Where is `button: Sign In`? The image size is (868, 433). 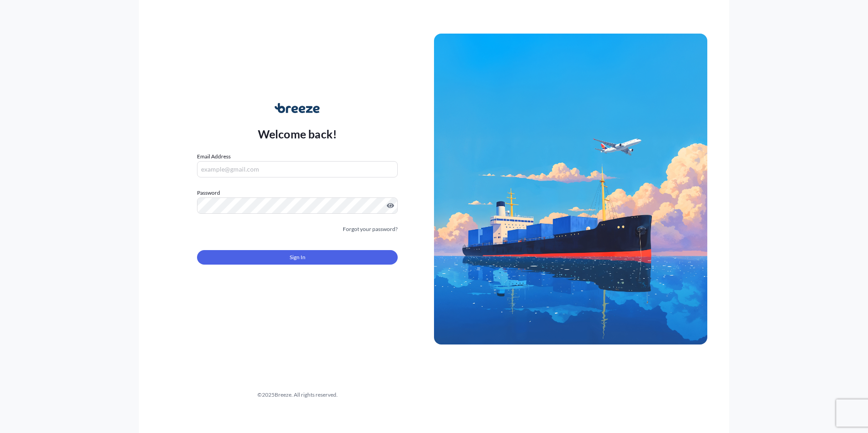 button: Sign In is located at coordinates (298, 257).